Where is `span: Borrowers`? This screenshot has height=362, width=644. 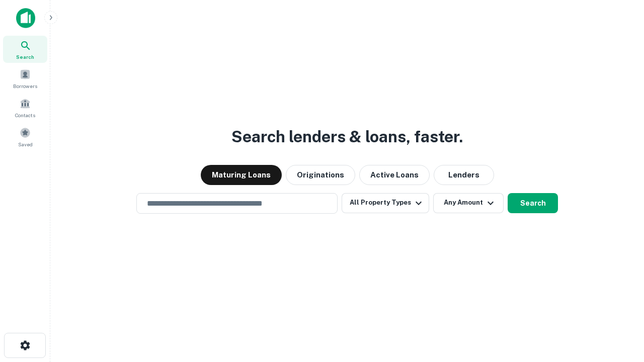
span: Borrowers is located at coordinates (25, 86).